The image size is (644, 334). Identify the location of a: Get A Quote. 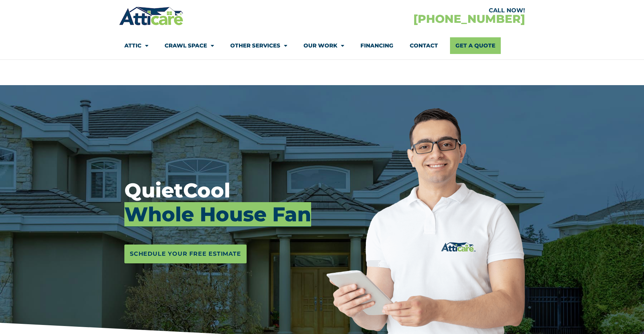
(476, 46).